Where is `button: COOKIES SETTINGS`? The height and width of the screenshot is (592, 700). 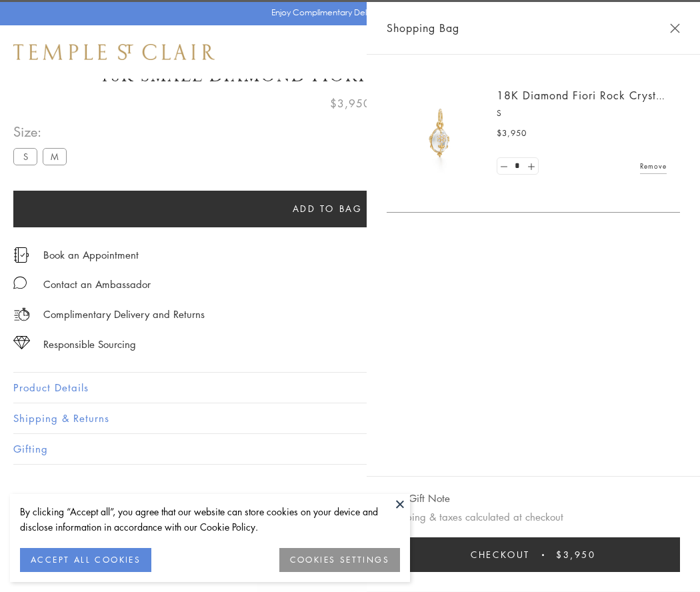 button: COOKIES SETTINGS is located at coordinates (339, 560).